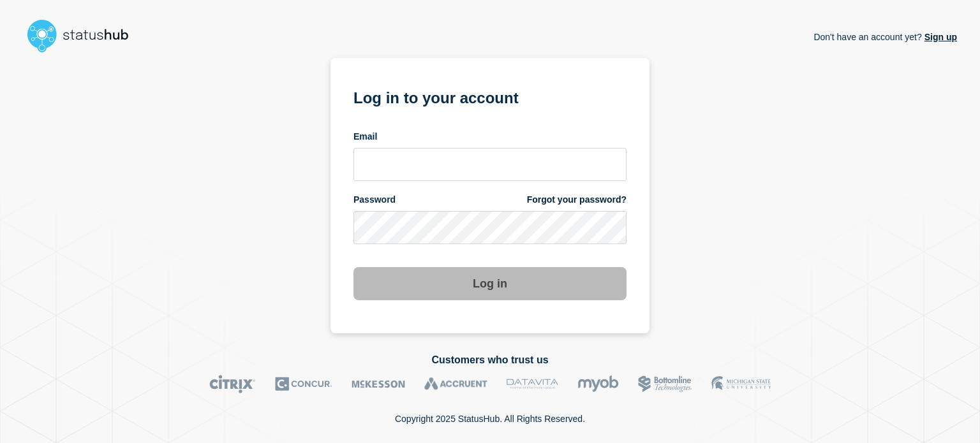 This screenshot has width=980, height=443. Describe the element at coordinates (598, 384) in the screenshot. I see `img: myob logo` at that location.